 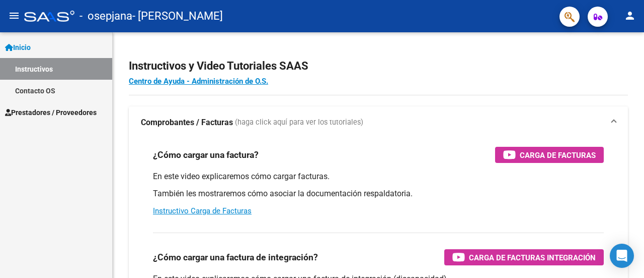 I want to click on p: En este video explicaremos cómo cargar facturas., so click(x=379, y=177).